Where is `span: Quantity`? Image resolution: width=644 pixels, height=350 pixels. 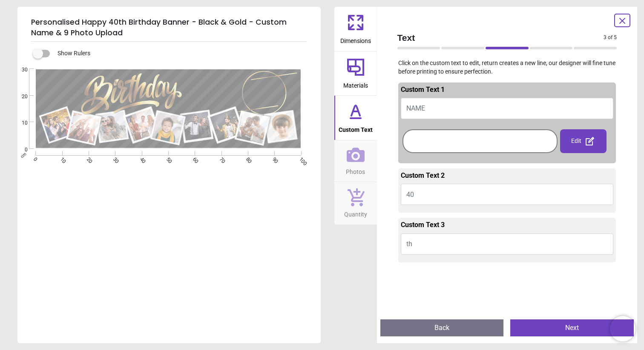
span: Quantity is located at coordinates (356, 213).